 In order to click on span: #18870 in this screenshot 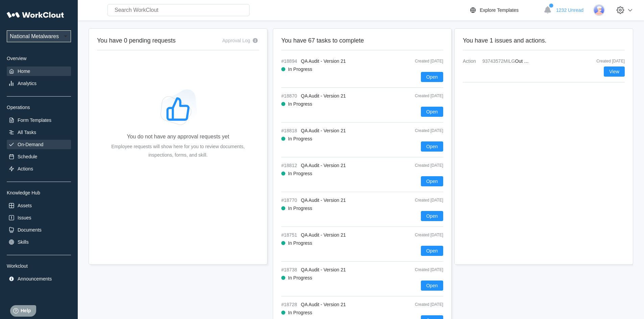, I will do `click(290, 96)`.